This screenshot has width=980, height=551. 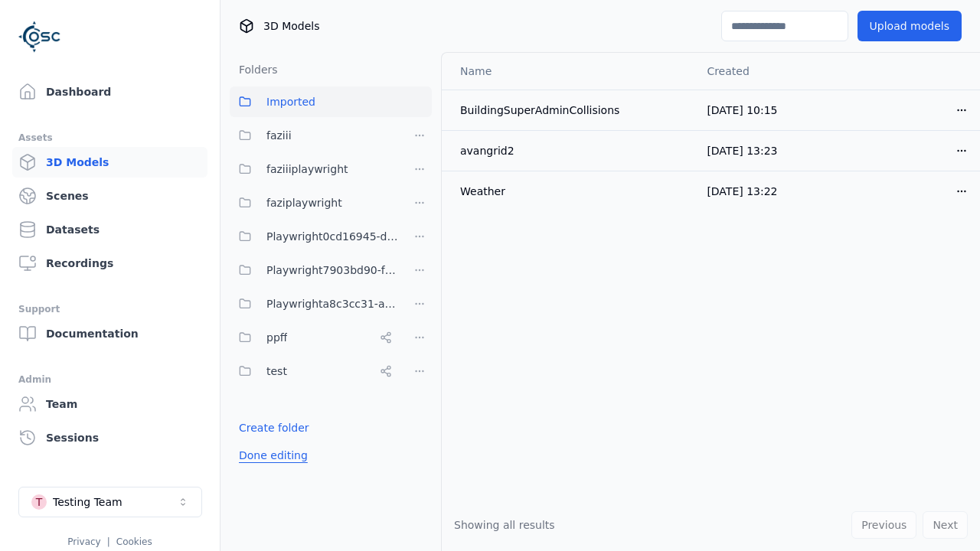 What do you see at coordinates (109, 438) in the screenshot?
I see `a: Sessions` at bounding box center [109, 438].